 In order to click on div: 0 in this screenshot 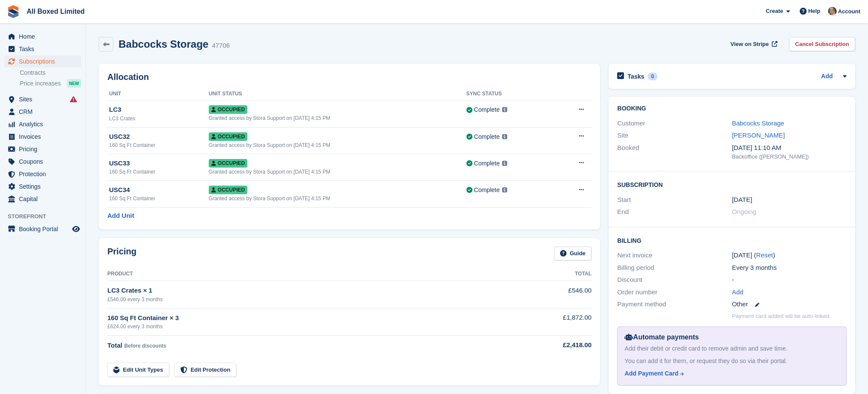, I will do `click(653, 76)`.